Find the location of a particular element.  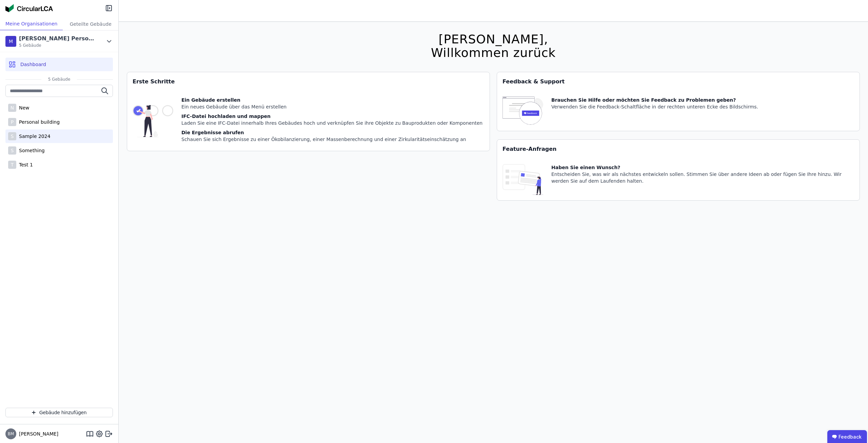

div: Ein neues Gebäude über das Menü erstellen is located at coordinates (332, 107).